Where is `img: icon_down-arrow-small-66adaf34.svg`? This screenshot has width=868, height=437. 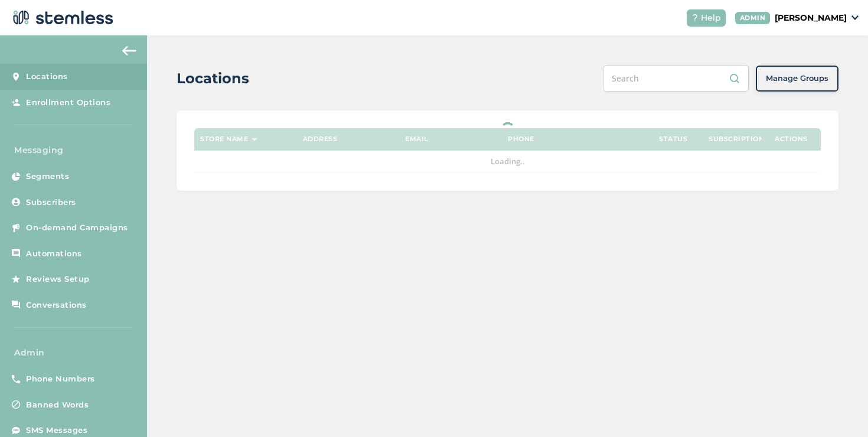 img: icon_down-arrow-small-66adaf34.svg is located at coordinates (855, 18).